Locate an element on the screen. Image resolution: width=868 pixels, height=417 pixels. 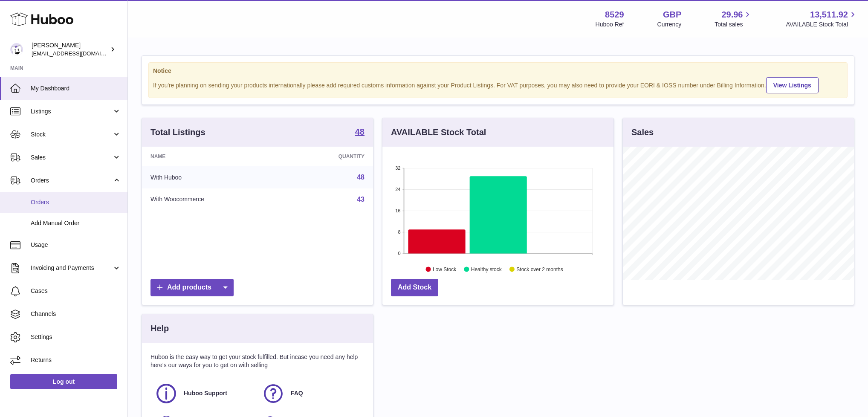
h3: Total Listings is located at coordinates (178, 132).